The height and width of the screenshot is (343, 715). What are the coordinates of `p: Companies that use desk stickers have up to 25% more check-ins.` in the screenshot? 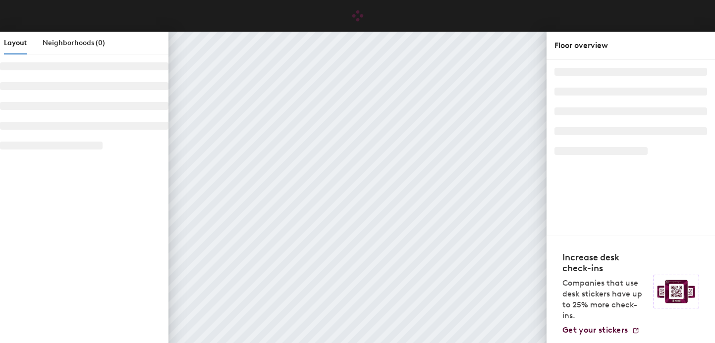 It's located at (605, 300).